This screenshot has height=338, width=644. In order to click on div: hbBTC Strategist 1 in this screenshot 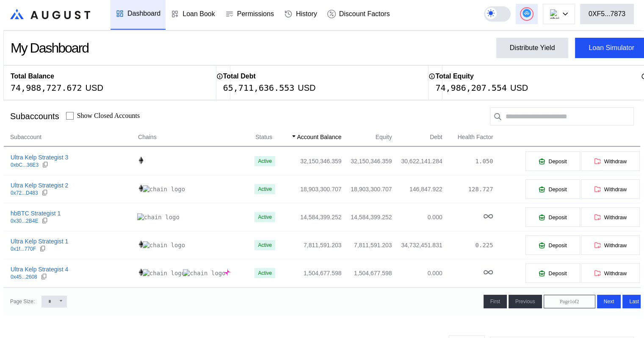, I will do `click(36, 213)`.